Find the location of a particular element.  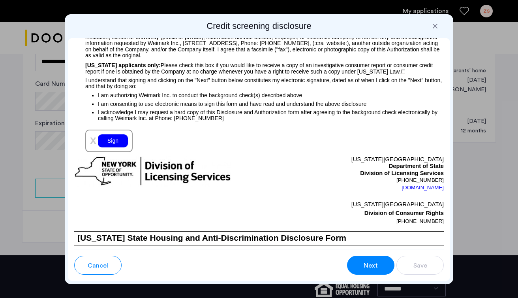

img: 4LAxfPwtD6BVinC2vKR9tPz10Xbrctccj4YAocJUAAAAASUVORK5CYIIA is located at coordinates (403, 71).